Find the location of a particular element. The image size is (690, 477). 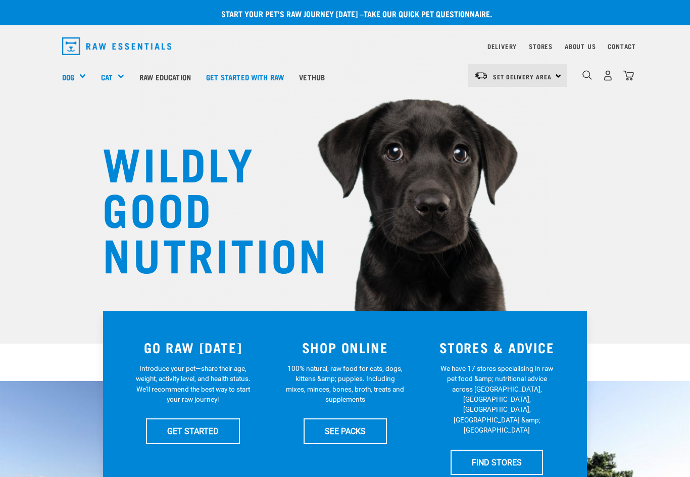

h1: WILDLY GOOD NUTRITION is located at coordinates (204, 207).